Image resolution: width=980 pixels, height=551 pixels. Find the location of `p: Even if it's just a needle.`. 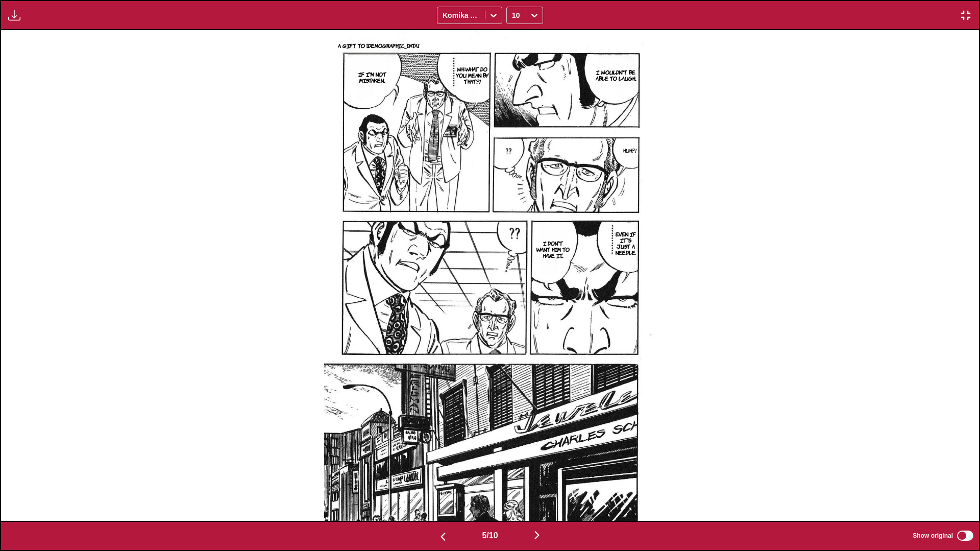

p: Even if it's just a needle. is located at coordinates (626, 243).